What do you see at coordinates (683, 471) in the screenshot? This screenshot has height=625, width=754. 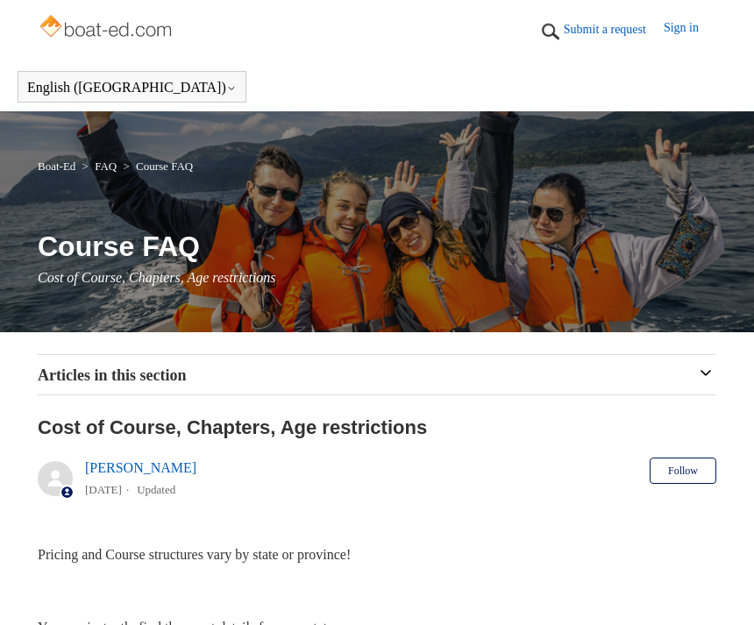 I see `button: Follow Article` at bounding box center [683, 471].